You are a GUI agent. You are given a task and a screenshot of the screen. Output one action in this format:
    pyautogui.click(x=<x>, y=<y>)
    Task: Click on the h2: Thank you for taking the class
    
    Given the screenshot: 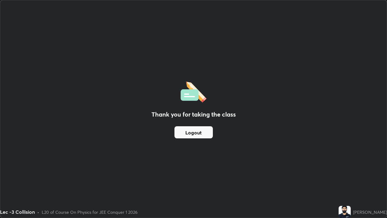 What is the action you would take?
    pyautogui.click(x=194, y=114)
    